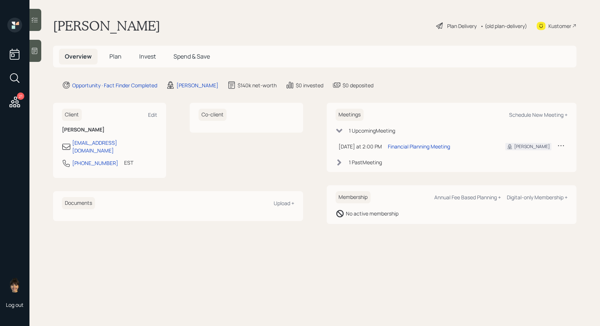  Describe the element at coordinates (353, 197) in the screenshot. I see `h6: Membership` at that location.